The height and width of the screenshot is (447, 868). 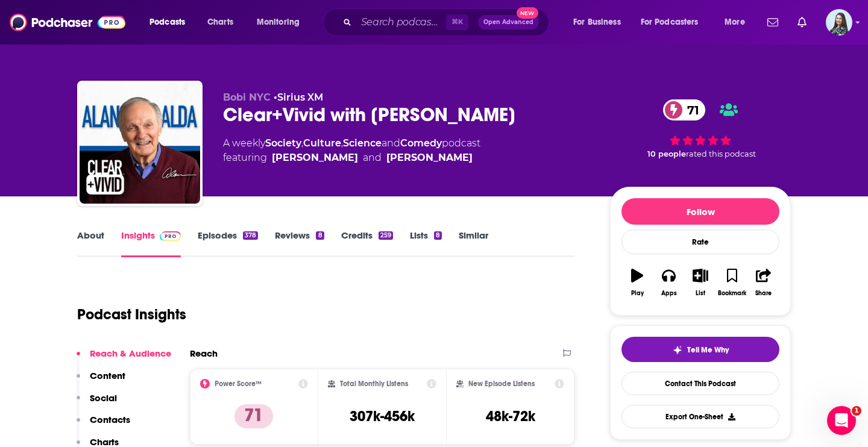 What do you see at coordinates (508, 22) in the screenshot?
I see `button: Open AdvancedNew` at bounding box center [508, 22].